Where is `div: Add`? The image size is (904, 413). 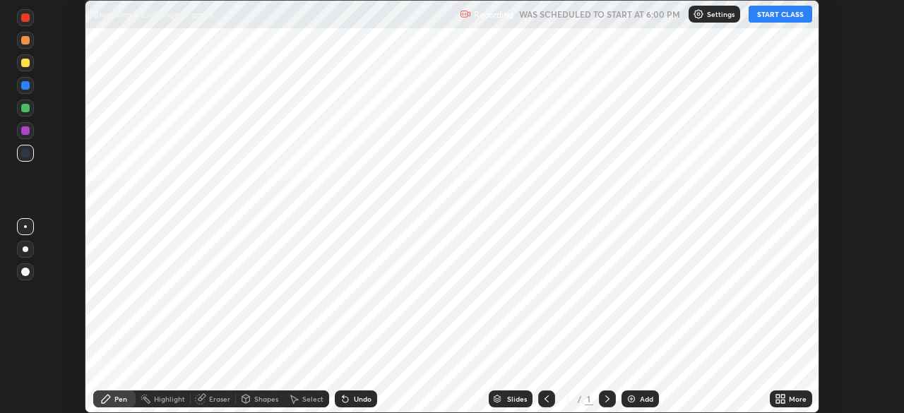 div: Add is located at coordinates (646, 399).